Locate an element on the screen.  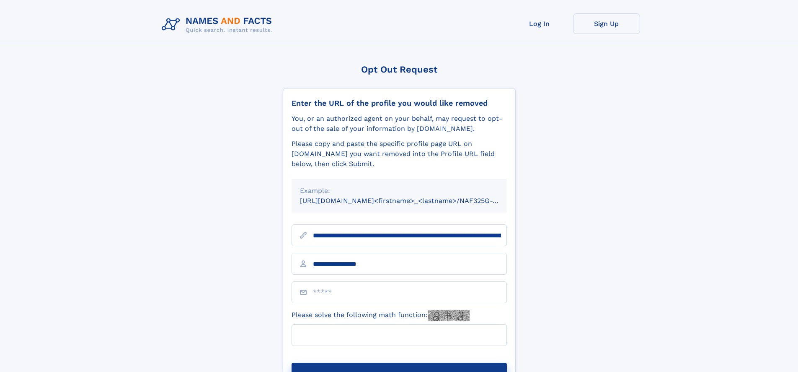
div: Enter the URL of the profile you would like removed is located at coordinates (399, 103).